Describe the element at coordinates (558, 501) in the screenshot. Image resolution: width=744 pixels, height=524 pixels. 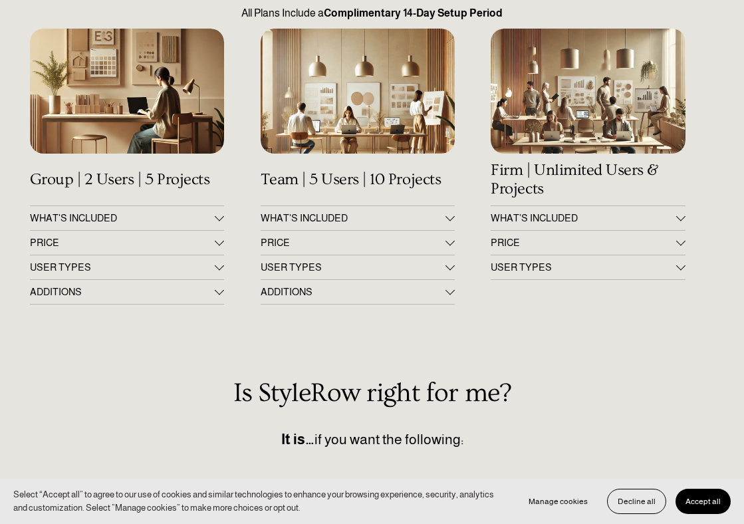
I see `button: Manage cookies` at that location.